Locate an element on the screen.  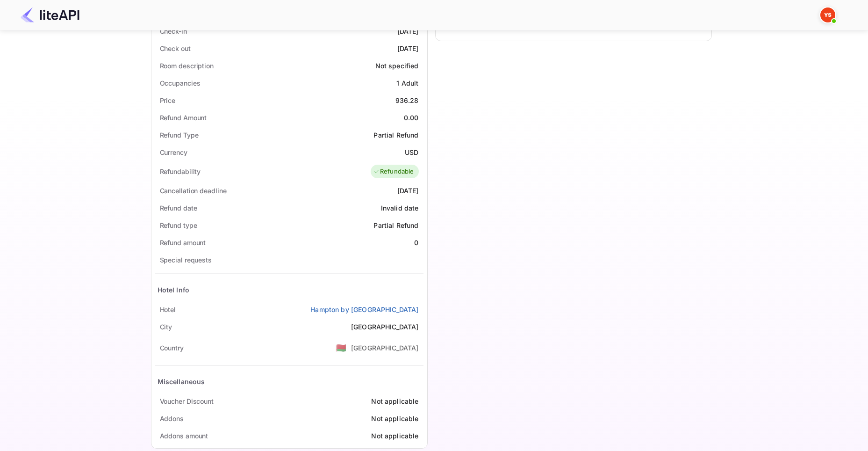
div: Voucher Discount is located at coordinates (186, 401).